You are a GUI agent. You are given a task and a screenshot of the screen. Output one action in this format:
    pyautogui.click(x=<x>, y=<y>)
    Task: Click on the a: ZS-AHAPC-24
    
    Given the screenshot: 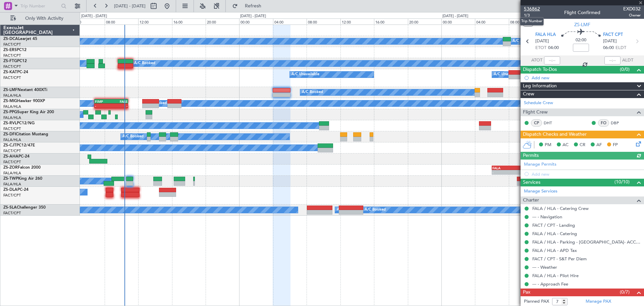 What is the action you would take?
    pyautogui.click(x=17, y=157)
    